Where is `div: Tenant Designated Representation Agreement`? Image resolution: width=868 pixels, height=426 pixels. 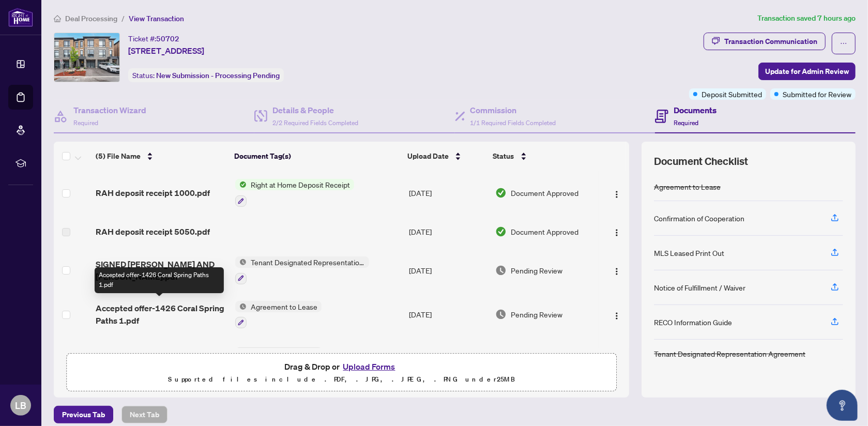
div: Tenant Designated Representation Agreement is located at coordinates (730, 354).